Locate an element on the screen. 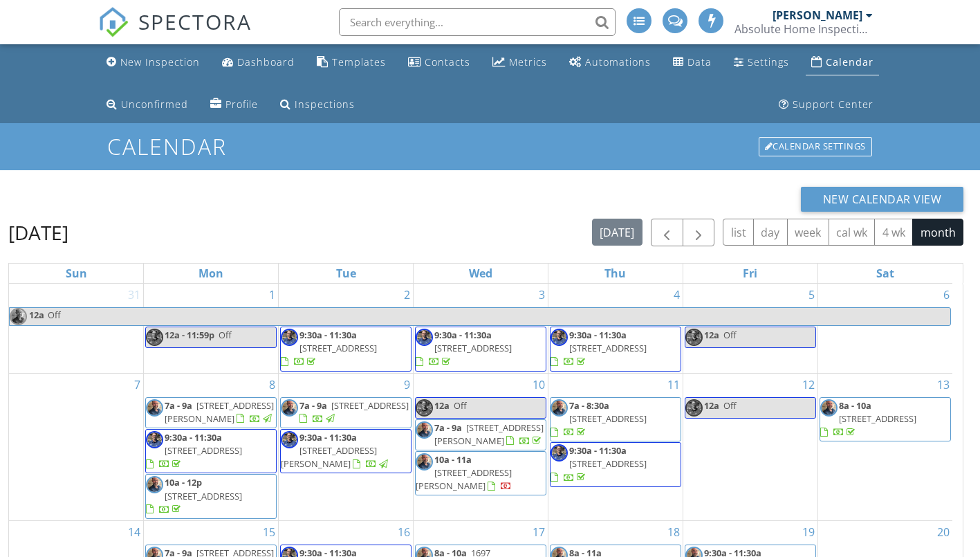 The image size is (980, 557). a: Go to September 11, 2025 is located at coordinates (674, 385).